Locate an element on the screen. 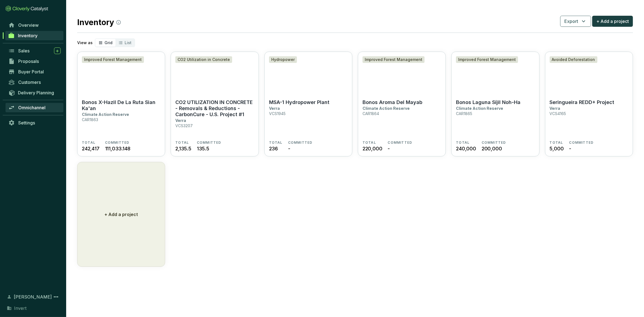 The image size is (644, 317). p: CO2 UTILIZATION IN CONCRETE - Removals & Reductions -CarbonCure - U.S. Project #1 is located at coordinates (214, 108).